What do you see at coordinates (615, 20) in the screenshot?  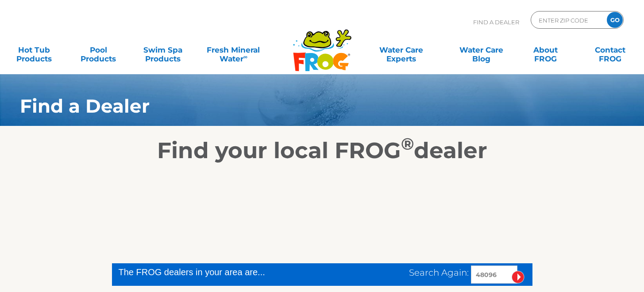 I see `input: GO` at bounding box center [615, 20].